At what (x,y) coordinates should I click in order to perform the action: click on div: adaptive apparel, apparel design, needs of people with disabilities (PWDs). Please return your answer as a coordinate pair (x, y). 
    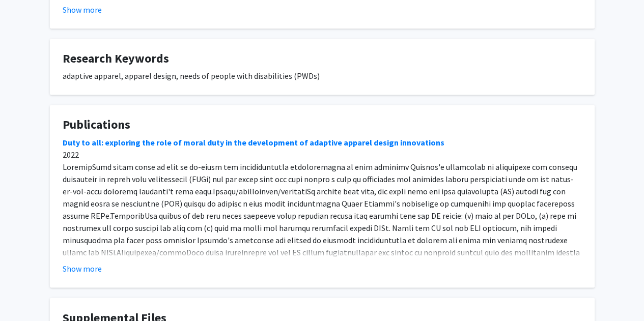
    Looking at the image, I should click on (322, 76).